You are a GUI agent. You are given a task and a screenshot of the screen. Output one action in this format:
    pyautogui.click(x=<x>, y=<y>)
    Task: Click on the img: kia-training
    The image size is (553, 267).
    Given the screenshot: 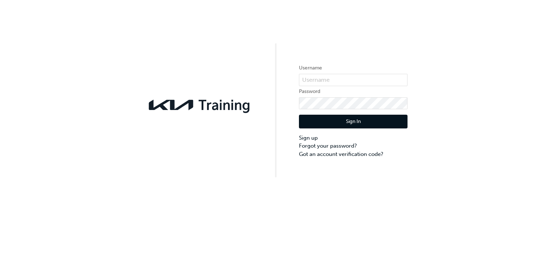 What is the action you would take?
    pyautogui.click(x=200, y=105)
    